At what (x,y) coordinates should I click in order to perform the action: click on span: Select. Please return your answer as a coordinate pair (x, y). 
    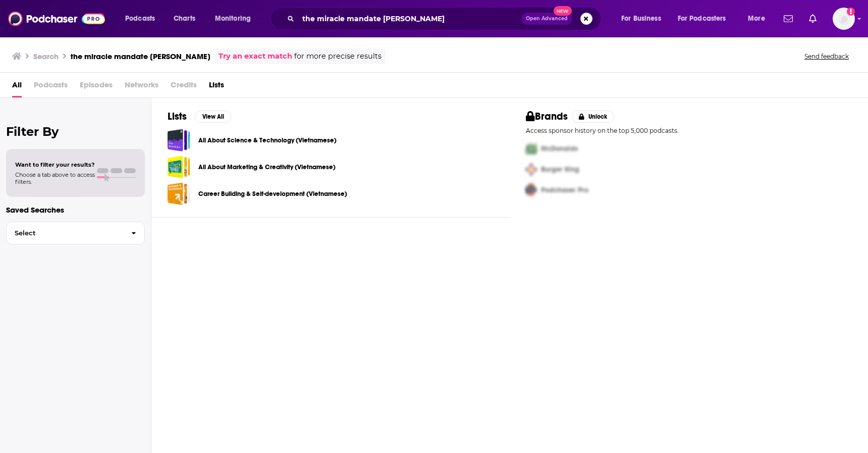
    Looking at the image, I should click on (64, 233).